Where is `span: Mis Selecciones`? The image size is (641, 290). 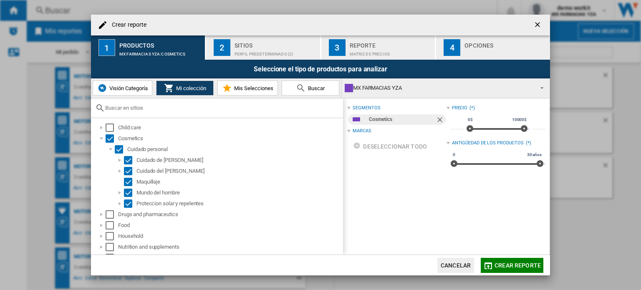 span: Mis Selecciones is located at coordinates (252, 88).